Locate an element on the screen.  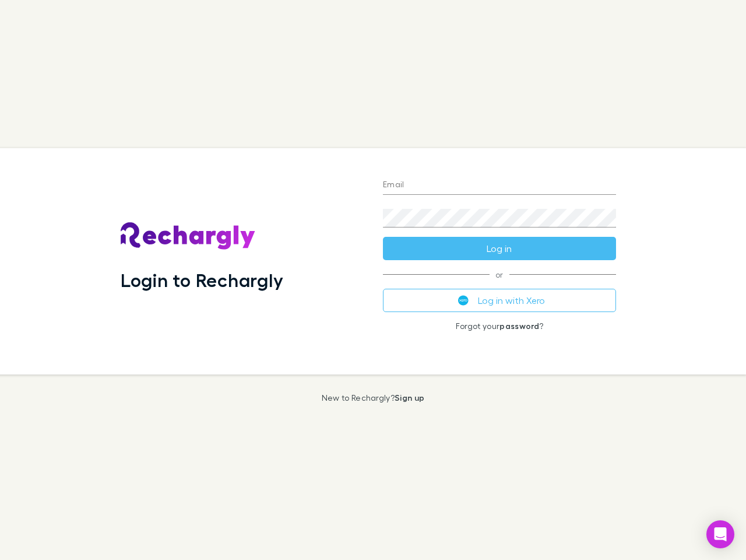
p: New to Rechargly? is located at coordinates (373, 397).